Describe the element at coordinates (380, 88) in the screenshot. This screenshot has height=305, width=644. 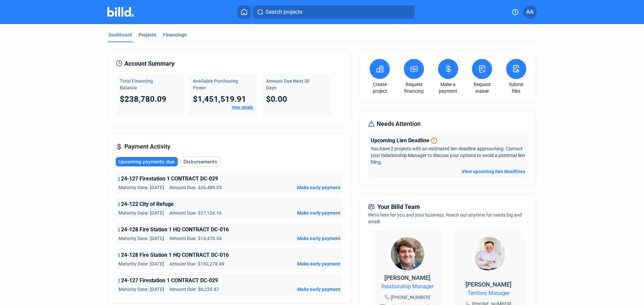
I see `a: Create project` at that location.